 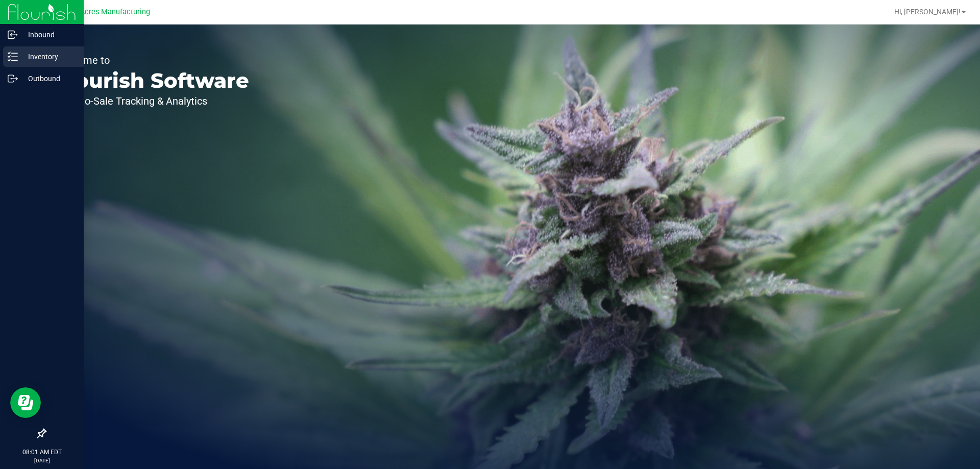 What do you see at coordinates (49, 56) in the screenshot?
I see `p: Inventory` at bounding box center [49, 56].